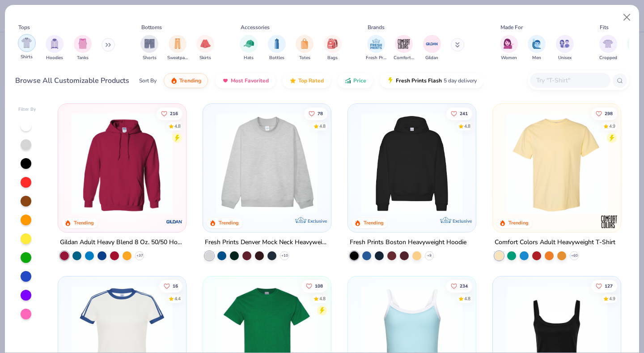 The width and height of the screenshot is (644, 353). What do you see at coordinates (460, 81) in the screenshot?
I see `span: 5 day delivery` at bounding box center [460, 81].